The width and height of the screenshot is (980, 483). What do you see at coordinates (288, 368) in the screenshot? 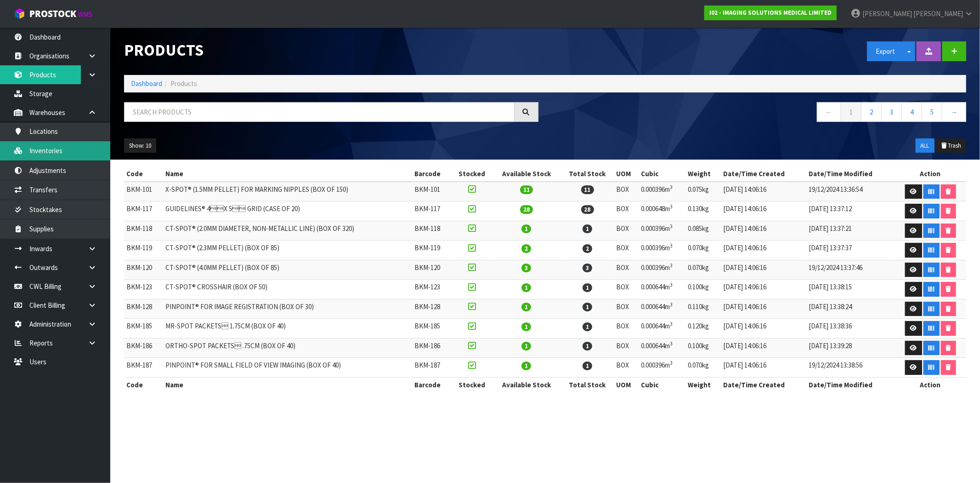
I see `td: PINPOINT® FOR SMALL FIELD OF VIEW IMAGING (BOX OF 40)` at bounding box center [288, 368].